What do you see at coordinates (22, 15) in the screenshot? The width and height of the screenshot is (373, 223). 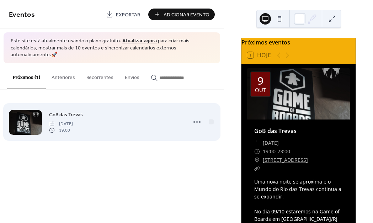 I see `span: Eventos` at bounding box center [22, 15].